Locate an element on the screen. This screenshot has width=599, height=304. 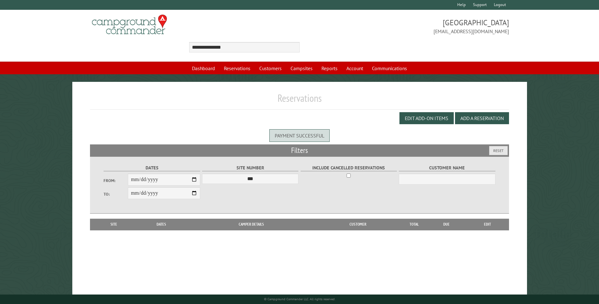
a: Account is located at coordinates (355, 68).